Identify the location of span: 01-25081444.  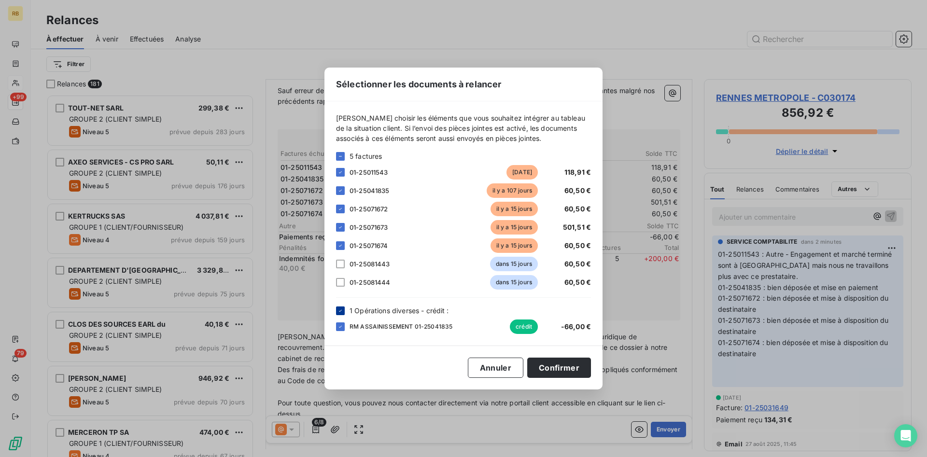
(370, 283).